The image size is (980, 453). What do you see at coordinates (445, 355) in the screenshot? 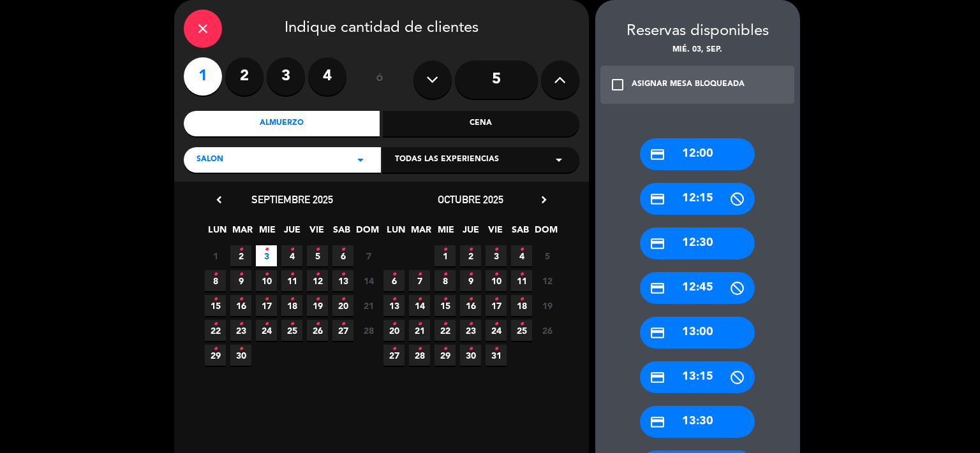
I see `span: 29` at bounding box center [445, 355].